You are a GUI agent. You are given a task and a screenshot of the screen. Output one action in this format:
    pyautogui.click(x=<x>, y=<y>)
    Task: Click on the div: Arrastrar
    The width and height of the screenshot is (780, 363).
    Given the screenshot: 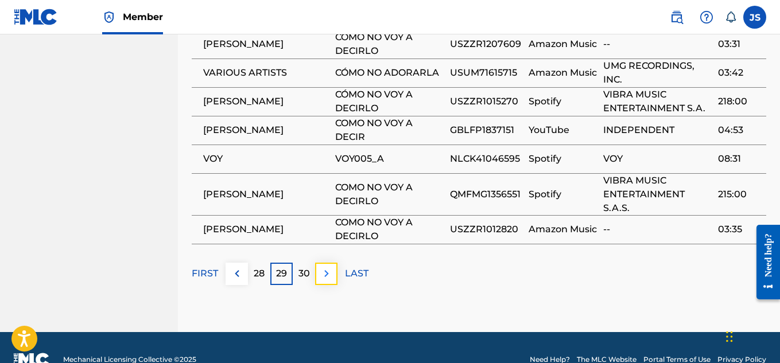 What is the action you would take?
    pyautogui.click(x=729, y=337)
    